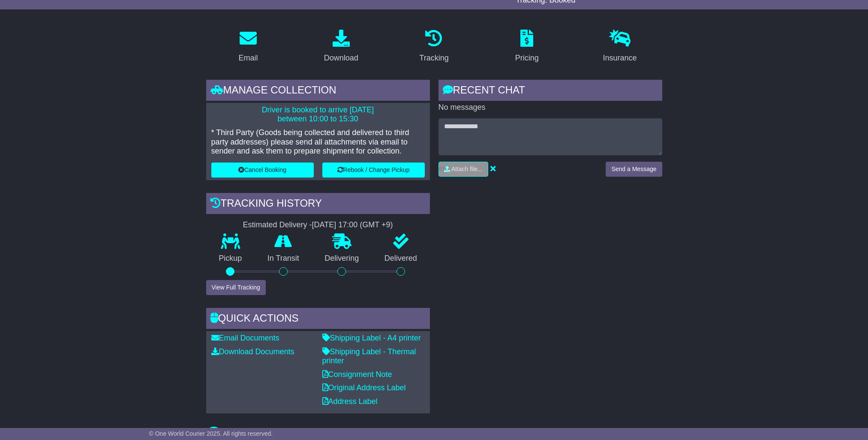 The image size is (868, 440). Describe the element at coordinates (341, 58) in the screenshot. I see `div: Download` at that location.